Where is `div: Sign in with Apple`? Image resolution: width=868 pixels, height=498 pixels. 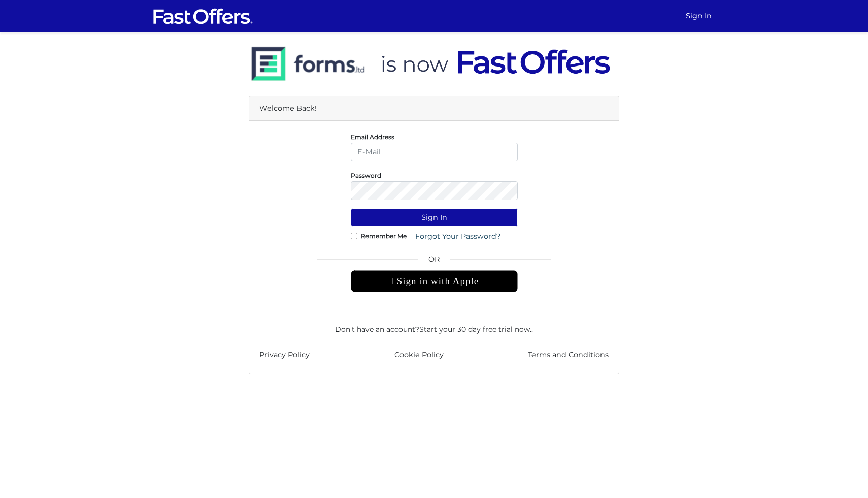 div: Sign in with Apple is located at coordinates (434, 281).